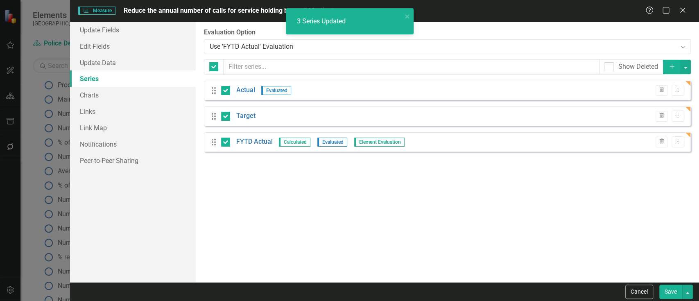 This screenshot has width=699, height=301. Describe the element at coordinates (133, 46) in the screenshot. I see `a: Edit Fields` at that location.